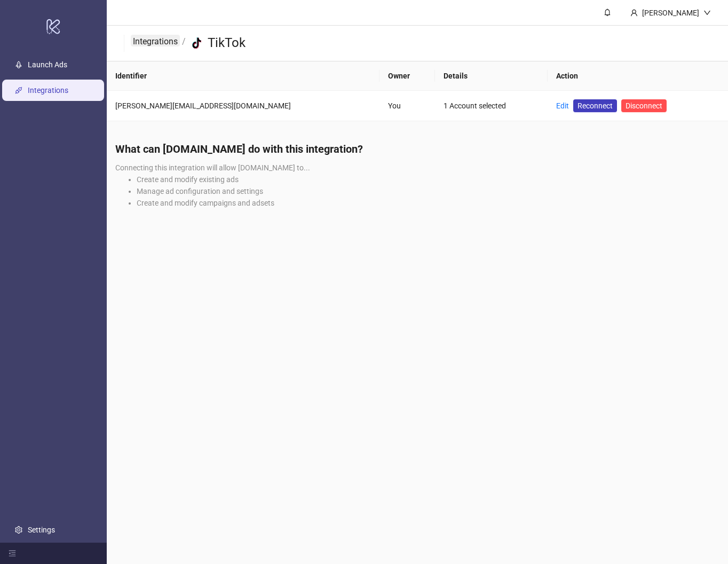 This screenshot has width=728, height=564. Describe the element at coordinates (407, 76) in the screenshot. I see `th: Owner` at that location.